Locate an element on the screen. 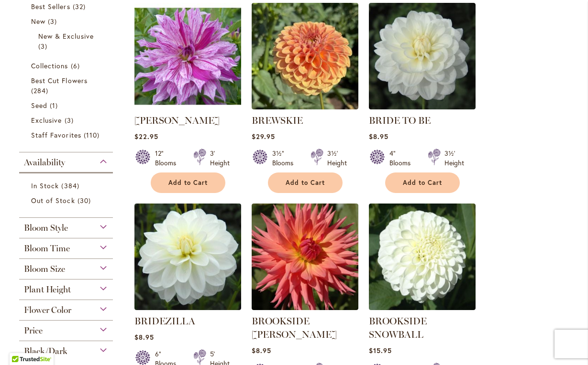 This screenshot has width=588, height=365. span: Exclusive is located at coordinates (47, 120).